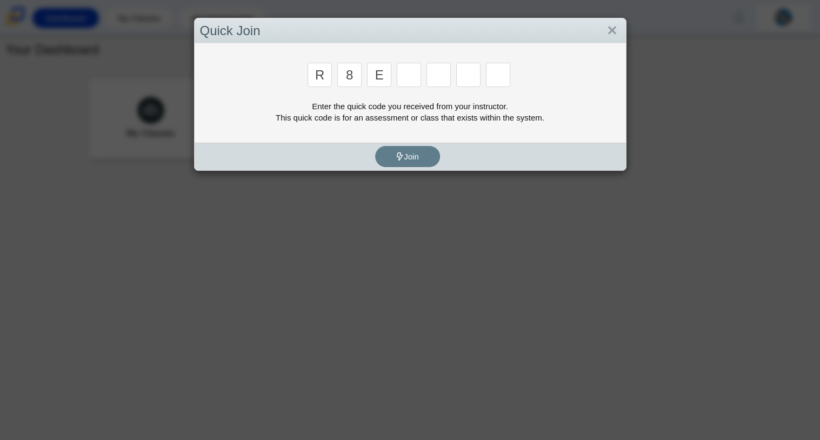 This screenshot has width=820, height=440. What do you see at coordinates (410, 112) in the screenshot?
I see `div: Enter the quick code you received from your instructor. This quick code is for an assessment or c...` at bounding box center [410, 112].